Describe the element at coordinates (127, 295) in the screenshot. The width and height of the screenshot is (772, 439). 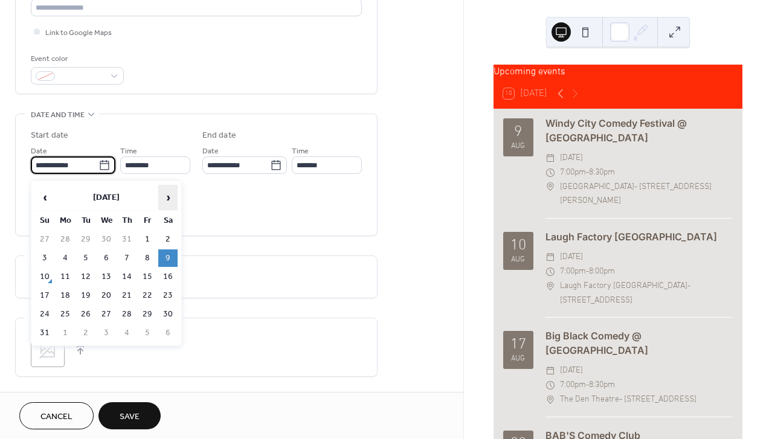
I see `td: 21` at that location.